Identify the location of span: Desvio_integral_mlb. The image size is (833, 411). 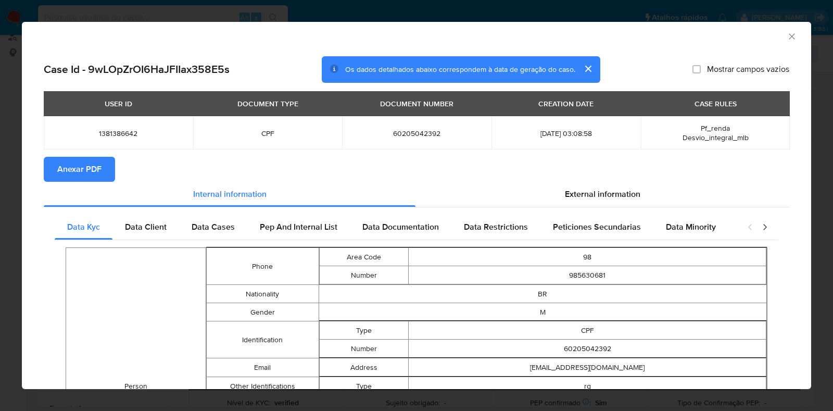
(715, 137).